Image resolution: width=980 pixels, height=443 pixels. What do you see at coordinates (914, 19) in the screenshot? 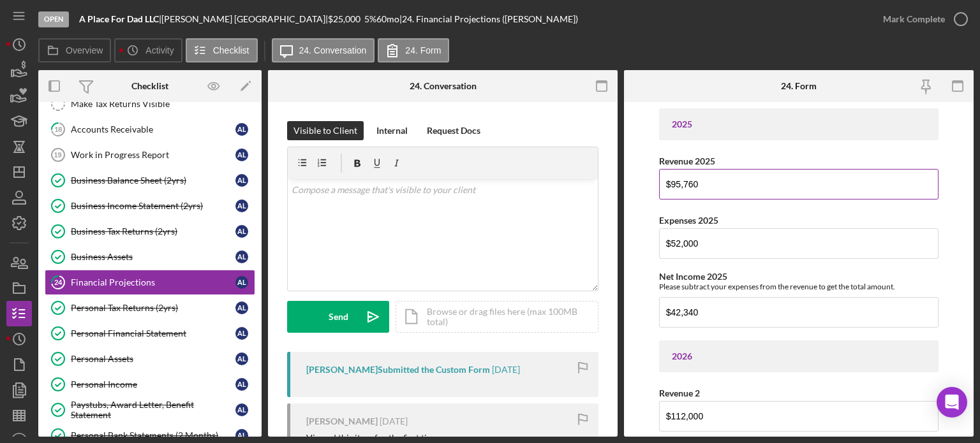
I see `div: Mark Complete` at bounding box center [914, 19].